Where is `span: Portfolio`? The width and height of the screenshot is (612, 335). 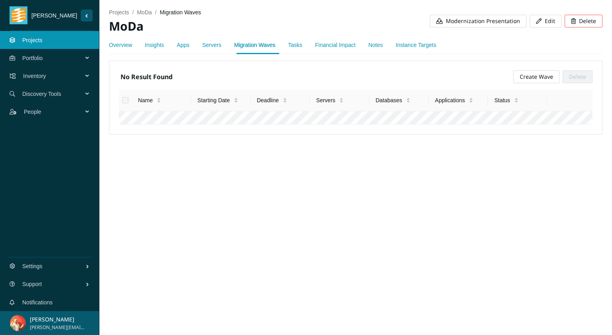 span: Portfolio is located at coordinates (54, 58).